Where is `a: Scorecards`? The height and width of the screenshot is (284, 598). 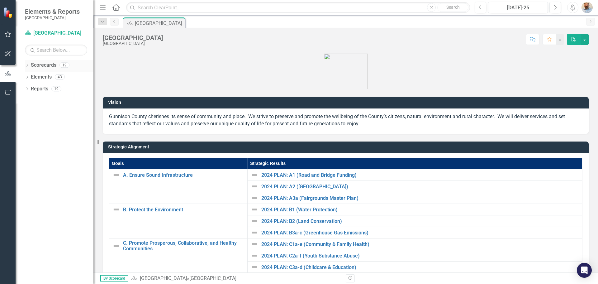
a: Scorecards is located at coordinates (44, 65).